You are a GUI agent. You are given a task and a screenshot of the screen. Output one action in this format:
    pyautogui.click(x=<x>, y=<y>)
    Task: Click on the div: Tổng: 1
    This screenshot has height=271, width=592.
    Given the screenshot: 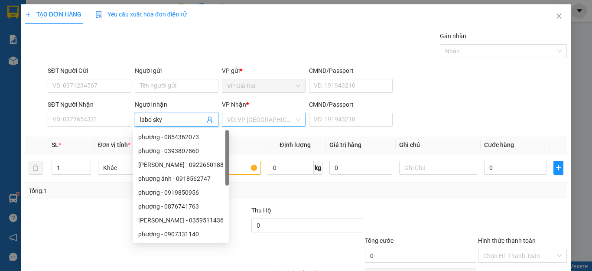 What is the action you would take?
    pyautogui.click(x=129, y=191)
    